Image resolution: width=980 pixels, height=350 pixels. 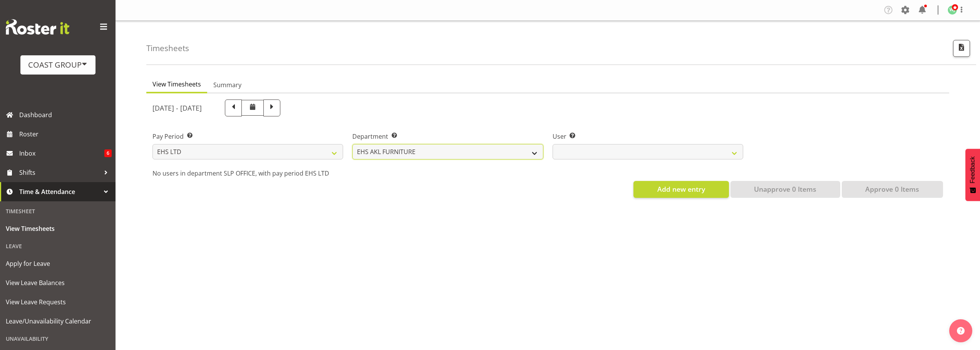 What do you see at coordinates (961, 48) in the screenshot?
I see `button: Export CSV` at bounding box center [961, 48].